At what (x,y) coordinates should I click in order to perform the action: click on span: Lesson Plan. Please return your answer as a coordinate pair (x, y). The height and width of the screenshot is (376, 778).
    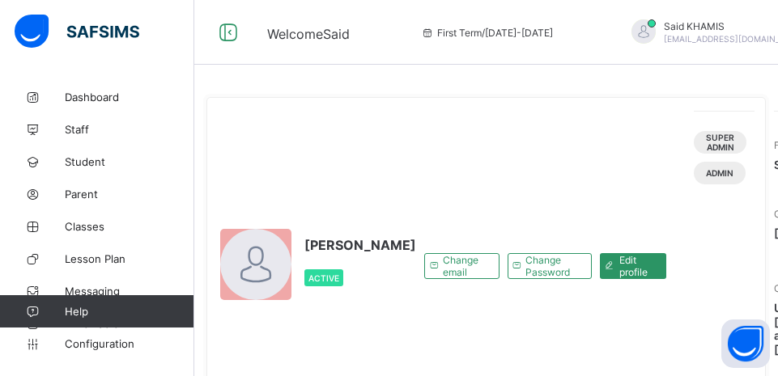
    Looking at the image, I should click on (129, 259).